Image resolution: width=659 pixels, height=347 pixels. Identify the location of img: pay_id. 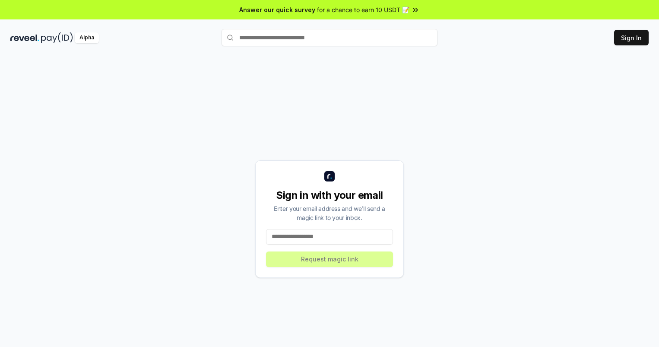
(57, 38).